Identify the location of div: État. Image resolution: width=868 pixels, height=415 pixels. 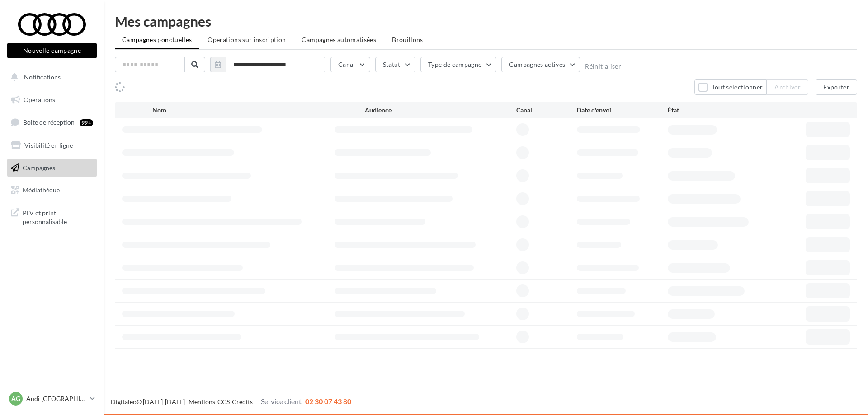
(712, 111).